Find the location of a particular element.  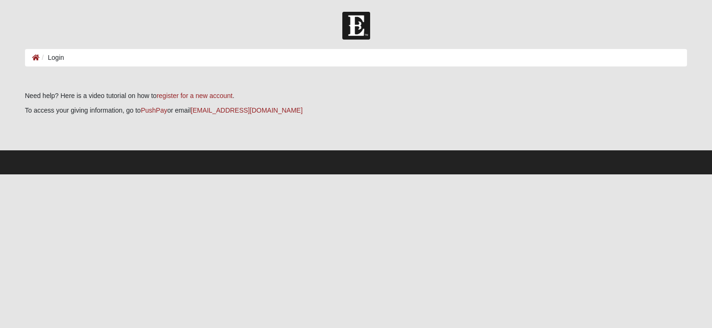

p: Need help? Here is a video tutorial on how to . is located at coordinates (356, 96).